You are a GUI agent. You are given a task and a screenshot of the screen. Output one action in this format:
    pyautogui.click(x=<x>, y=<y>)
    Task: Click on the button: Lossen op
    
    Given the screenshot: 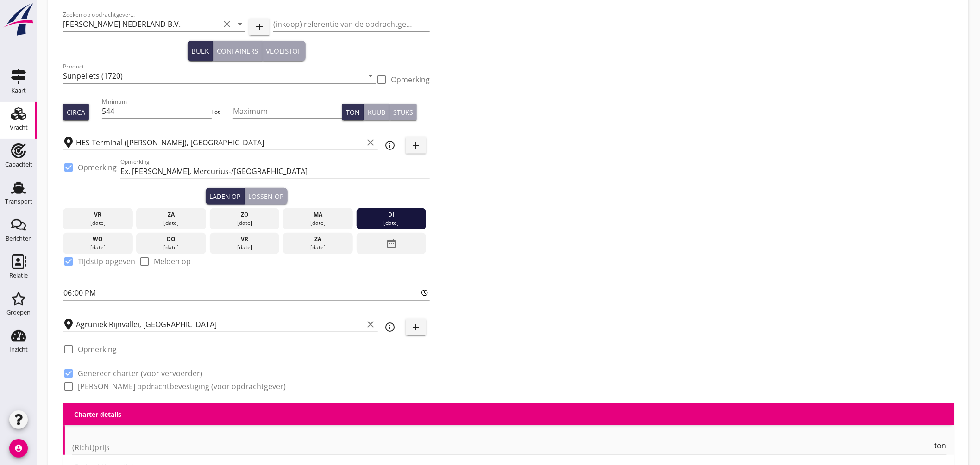 What is the action you would take?
    pyautogui.click(x=266, y=196)
    